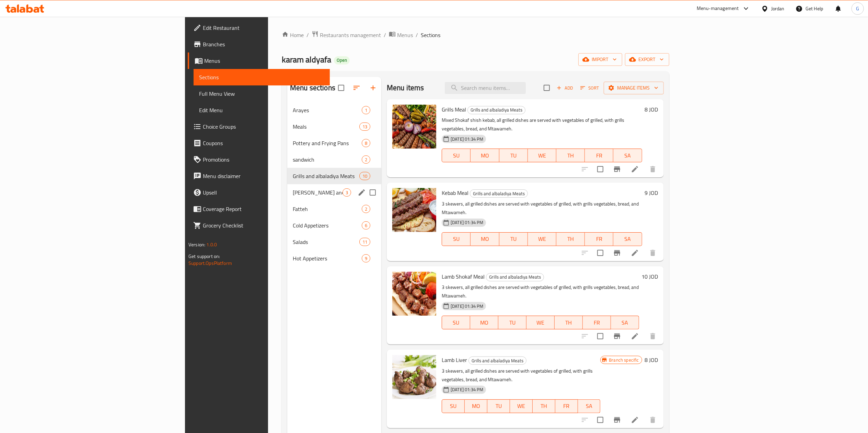  What do you see at coordinates (327, 110) in the screenshot?
I see `div: Arayes` at bounding box center [327, 110].